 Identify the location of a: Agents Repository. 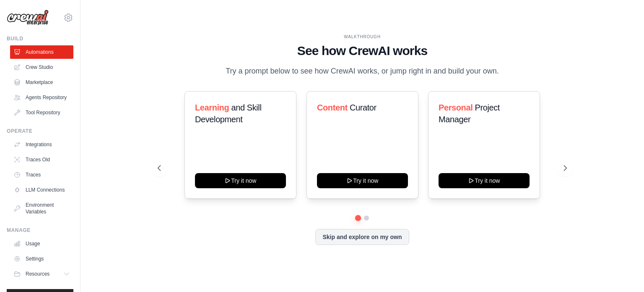
(41, 97).